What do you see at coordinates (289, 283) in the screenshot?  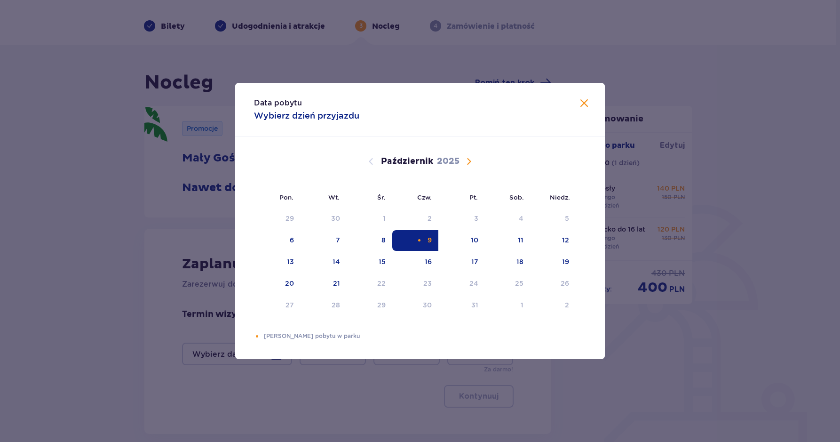 I see `div: 20` at bounding box center [289, 283].